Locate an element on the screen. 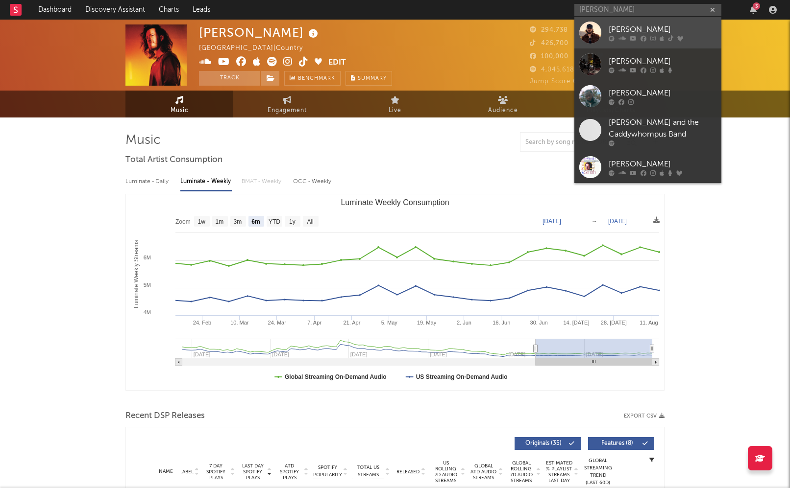  text: 1m is located at coordinates (219, 222).